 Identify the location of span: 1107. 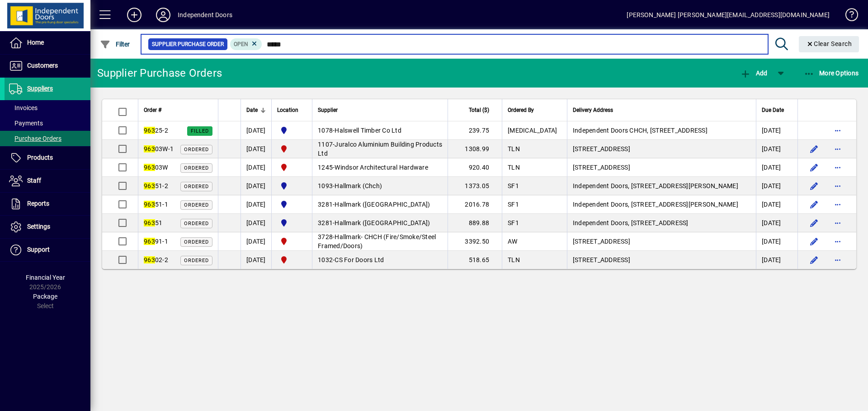
(325, 144).